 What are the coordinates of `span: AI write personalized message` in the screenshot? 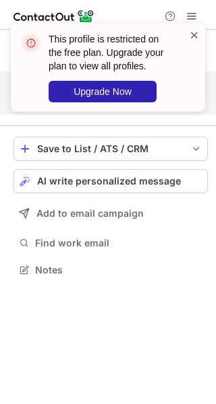 It's located at (108, 181).